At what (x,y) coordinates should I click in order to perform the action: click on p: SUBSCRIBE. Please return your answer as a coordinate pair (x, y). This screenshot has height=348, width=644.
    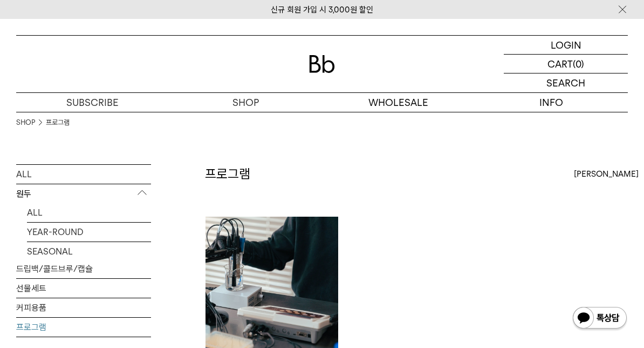
    Looking at the image, I should click on (93, 102).